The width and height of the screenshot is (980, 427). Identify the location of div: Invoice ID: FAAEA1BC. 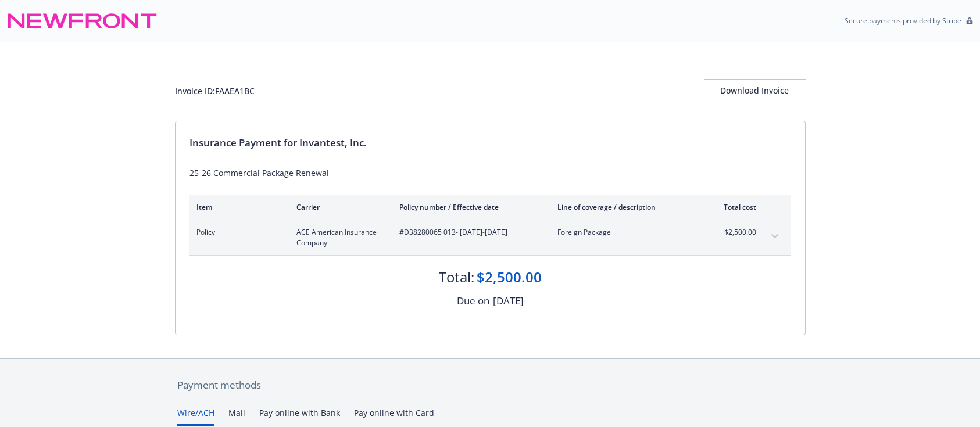
(214, 91).